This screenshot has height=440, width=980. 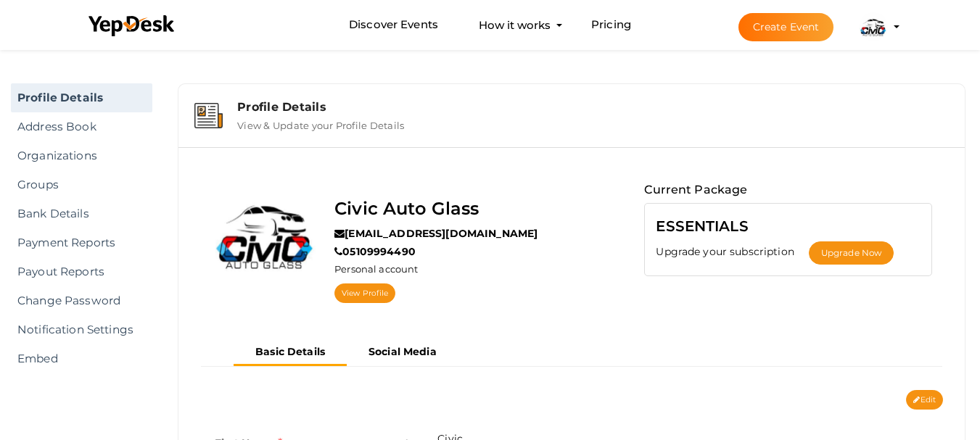 I want to click on a: Payment Reports, so click(x=81, y=243).